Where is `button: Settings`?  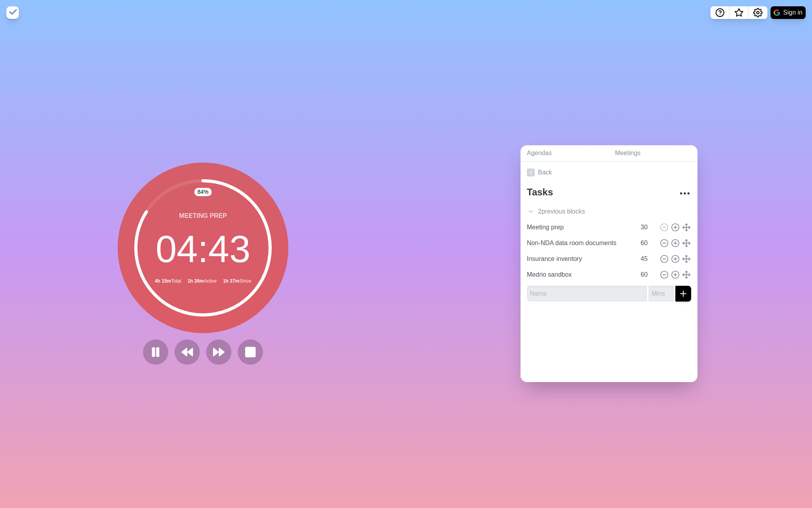
button: Settings is located at coordinates (758, 13).